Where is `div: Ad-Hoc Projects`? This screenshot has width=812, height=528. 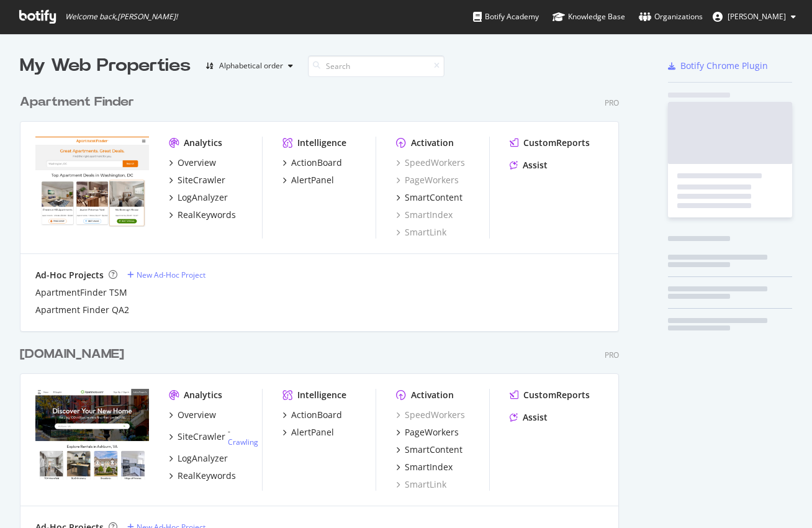 div: Ad-Hoc Projects is located at coordinates (70, 275).